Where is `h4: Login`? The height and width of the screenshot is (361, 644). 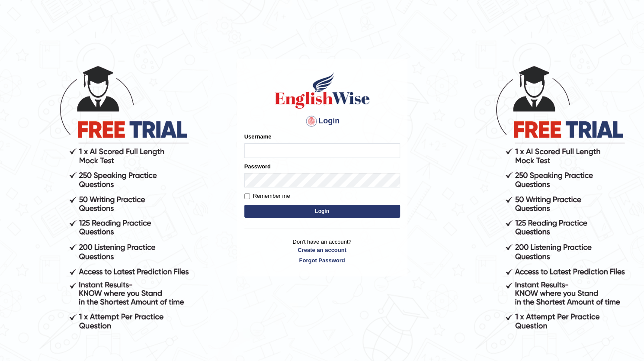
h4: Login is located at coordinates (322, 121).